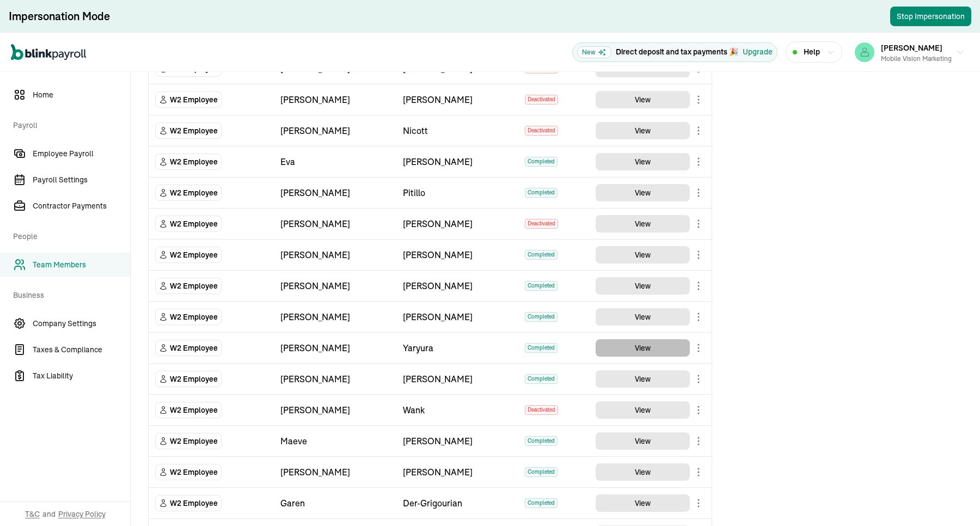  What do you see at coordinates (48, 52) in the screenshot?
I see `nav: Global` at bounding box center [48, 52].